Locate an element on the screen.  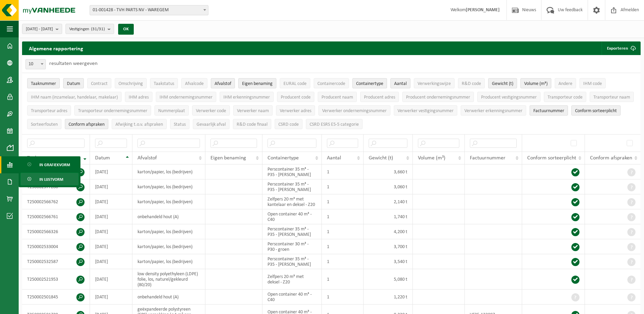
button: IHM adresIHM adres: Activate to sort is located at coordinates (138, 97).